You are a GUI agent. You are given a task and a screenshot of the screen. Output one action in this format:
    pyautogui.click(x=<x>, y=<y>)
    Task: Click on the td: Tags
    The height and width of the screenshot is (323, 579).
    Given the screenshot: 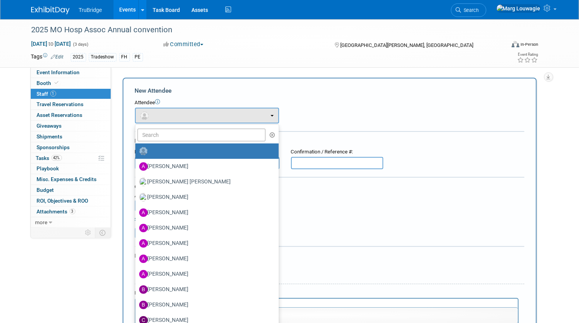 What is the action you would take?
    pyautogui.click(x=47, y=57)
    